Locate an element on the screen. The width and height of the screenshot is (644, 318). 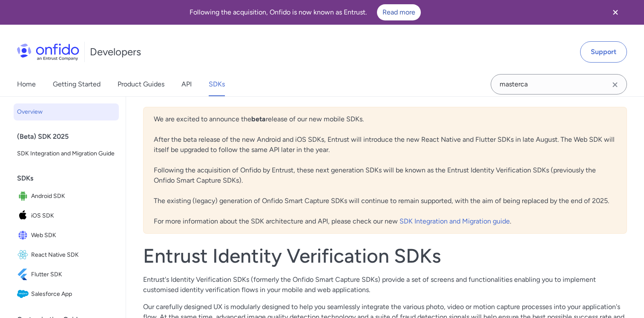
a: Overview is located at coordinates (66, 112).